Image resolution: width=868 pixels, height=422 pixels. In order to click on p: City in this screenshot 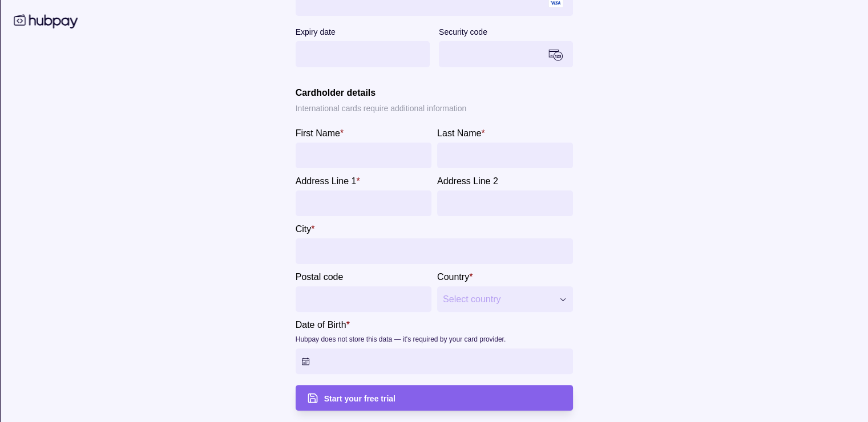, I will do `click(303, 228)`.